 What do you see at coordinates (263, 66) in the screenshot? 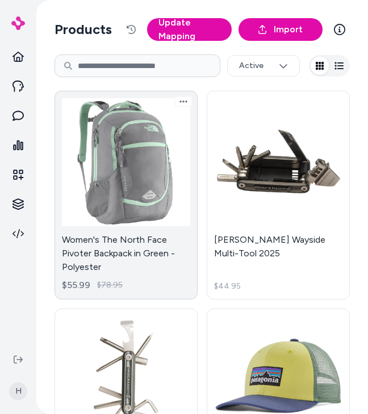
I see `button: Active` at bounding box center [263, 66].